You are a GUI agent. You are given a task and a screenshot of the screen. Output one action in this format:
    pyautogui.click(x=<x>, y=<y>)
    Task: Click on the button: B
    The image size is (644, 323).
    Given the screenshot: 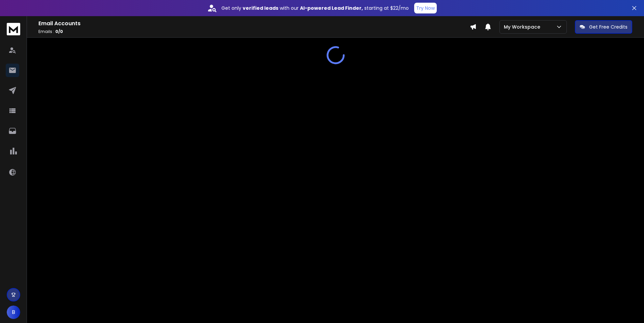 What is the action you would take?
    pyautogui.click(x=14, y=312)
    